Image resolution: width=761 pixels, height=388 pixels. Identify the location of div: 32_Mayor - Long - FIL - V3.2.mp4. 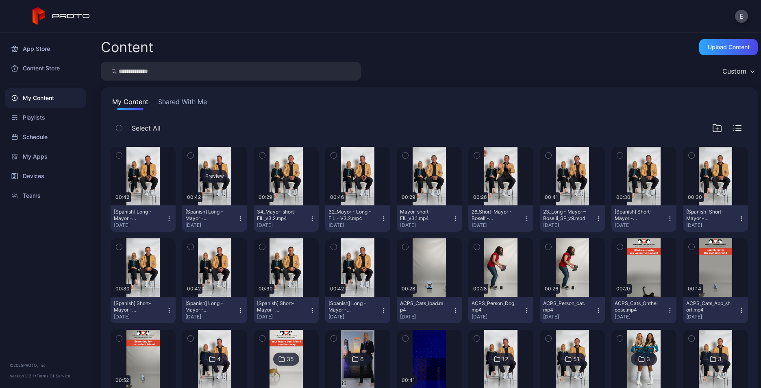
(351, 215).